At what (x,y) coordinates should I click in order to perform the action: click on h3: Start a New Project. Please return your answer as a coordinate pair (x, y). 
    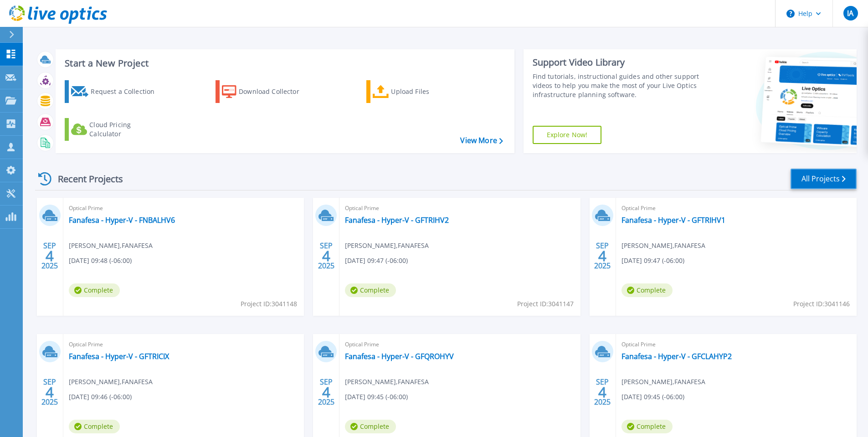
    Looking at the image, I should click on (284, 63).